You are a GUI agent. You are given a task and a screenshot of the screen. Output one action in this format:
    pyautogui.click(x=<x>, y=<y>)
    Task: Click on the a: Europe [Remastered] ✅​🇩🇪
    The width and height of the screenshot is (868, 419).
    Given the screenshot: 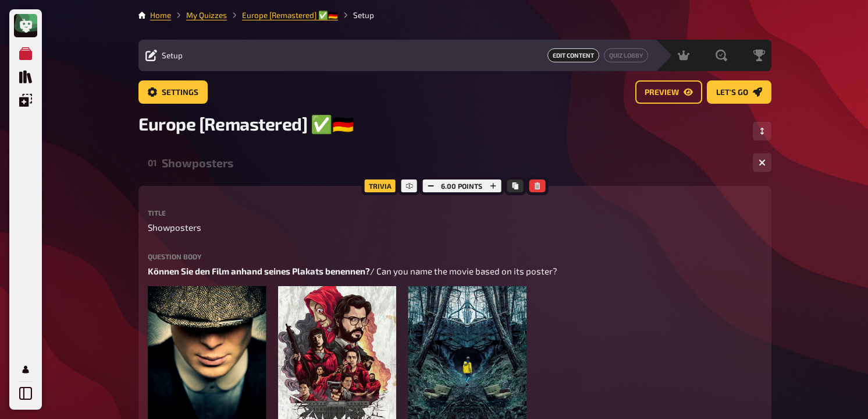 What is the action you would take?
    pyautogui.click(x=290, y=15)
    